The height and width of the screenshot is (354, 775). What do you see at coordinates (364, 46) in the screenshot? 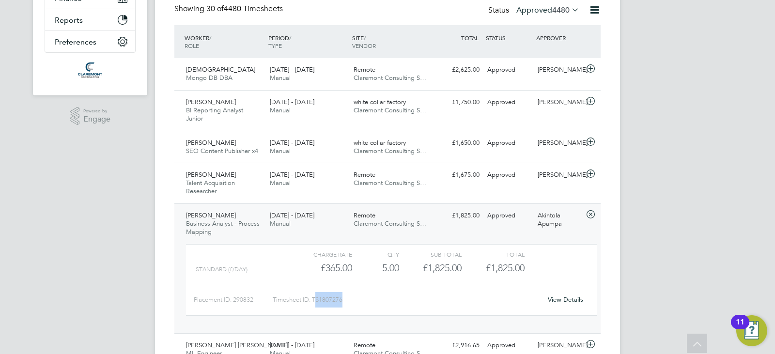
I see `span: VENDOR` at bounding box center [364, 46].